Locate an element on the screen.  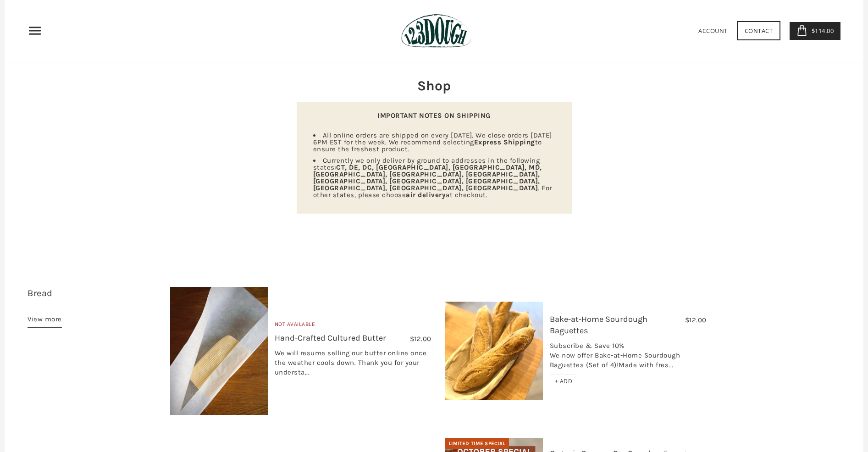
img: 123Dough Bakery is located at coordinates (436, 30).